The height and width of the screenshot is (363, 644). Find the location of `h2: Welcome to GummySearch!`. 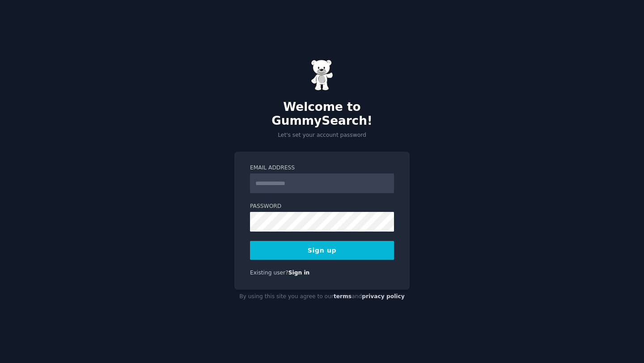

h2: Welcome to GummySearch! is located at coordinates (322, 114).